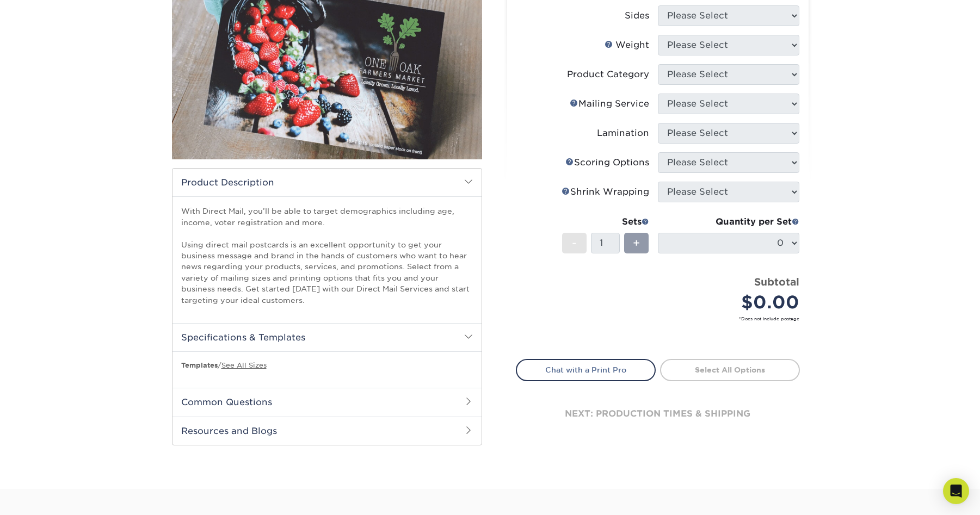 Image resolution: width=980 pixels, height=515 pixels. Describe the element at coordinates (733, 302) in the screenshot. I see `div: $0.00` at that location.